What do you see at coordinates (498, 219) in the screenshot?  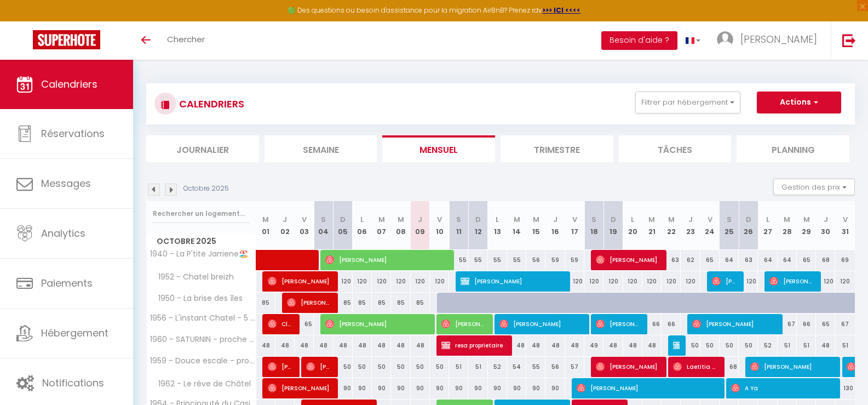 I see `abbr: L` at bounding box center [498, 219].